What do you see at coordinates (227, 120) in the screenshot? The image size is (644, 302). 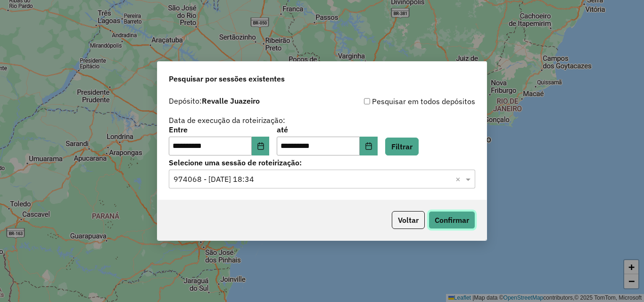 I see `label: Data de execução da roteirização:` at bounding box center [227, 120].